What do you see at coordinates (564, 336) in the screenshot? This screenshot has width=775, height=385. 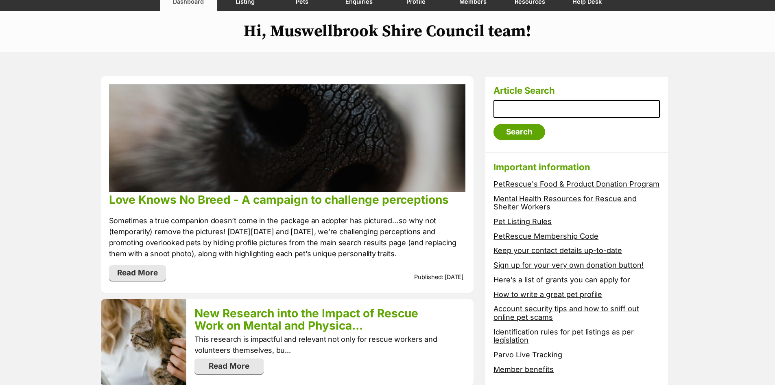 I see `a: Identification rules for pet listings as per legislation` at bounding box center [564, 336].